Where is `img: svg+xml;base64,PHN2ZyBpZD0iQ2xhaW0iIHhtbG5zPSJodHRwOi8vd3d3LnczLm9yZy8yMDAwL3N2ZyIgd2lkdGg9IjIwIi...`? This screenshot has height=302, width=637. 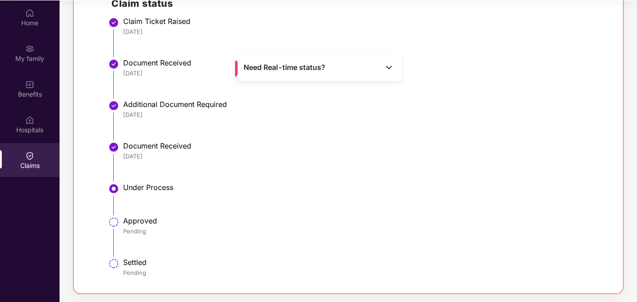
img: svg+xml;base64,PHN2ZyBpZD0iQ2xhaW0iIHhtbG5zPSJodHRwOi8vd3d3LnczLm9yZy8yMDAwL3N2ZyIgd2lkdGg9IjIwIi... is located at coordinates (30, 156).